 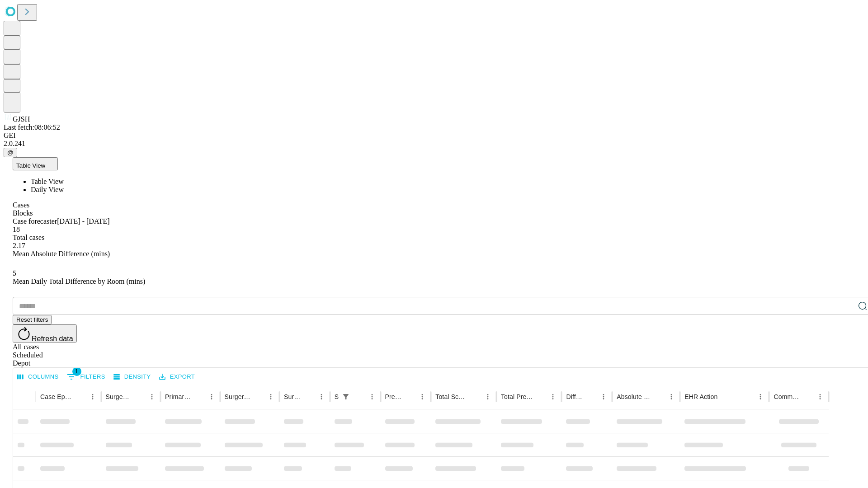 I want to click on span: Case forecaster, so click(x=35, y=221).